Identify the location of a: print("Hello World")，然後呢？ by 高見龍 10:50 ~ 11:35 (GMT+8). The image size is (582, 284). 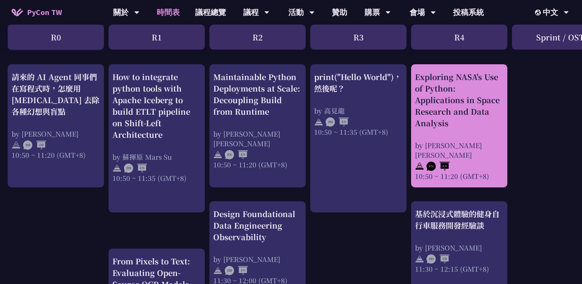
(359, 139).